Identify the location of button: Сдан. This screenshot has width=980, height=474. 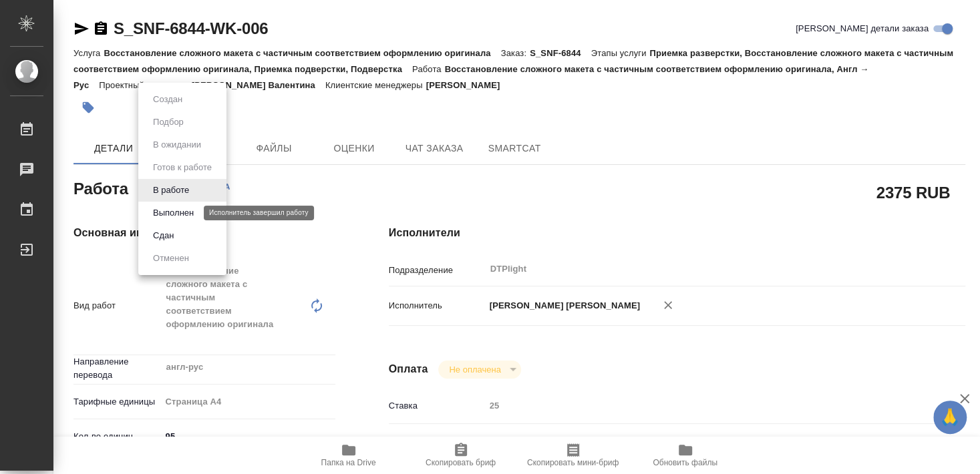
(163, 236).